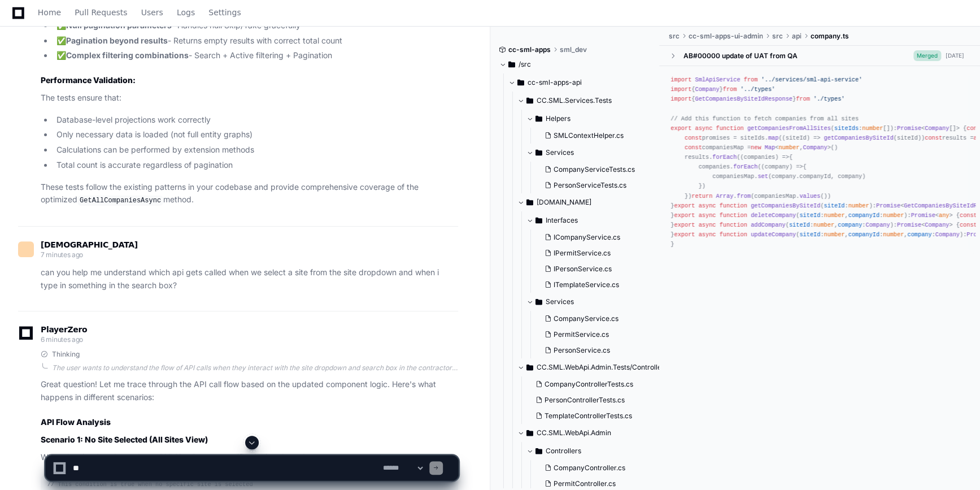 The width and height of the screenshot is (980, 490). What do you see at coordinates (588, 136) in the screenshot?
I see `span: SMLContextHelper.cs` at bounding box center [588, 136].